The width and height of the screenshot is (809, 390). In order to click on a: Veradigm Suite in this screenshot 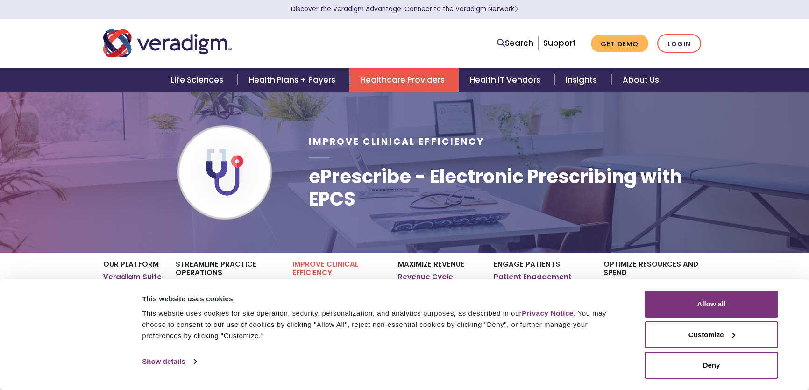, I will do `click(132, 277)`.